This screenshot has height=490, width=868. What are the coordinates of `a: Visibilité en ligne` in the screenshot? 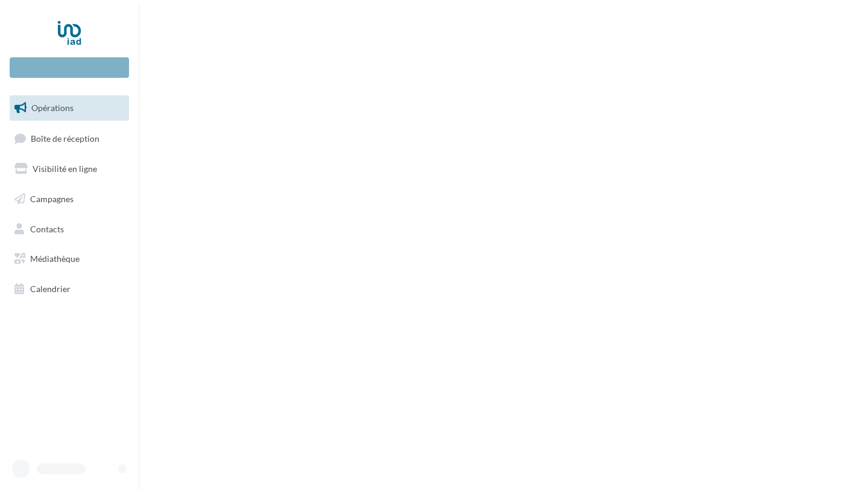 It's located at (69, 169).